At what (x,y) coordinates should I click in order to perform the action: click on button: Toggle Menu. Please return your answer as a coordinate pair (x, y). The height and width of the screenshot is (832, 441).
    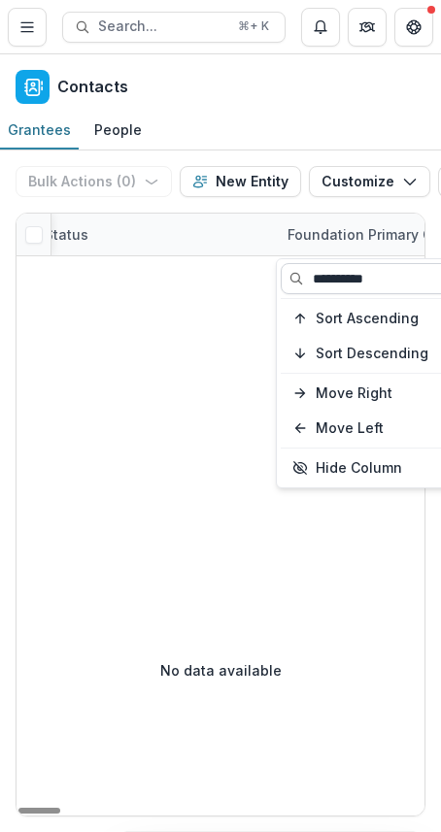
    Looking at the image, I should click on (27, 27).